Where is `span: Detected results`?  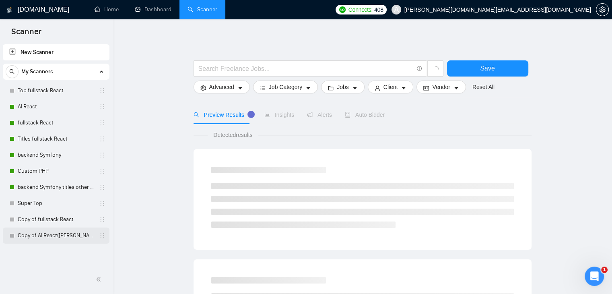 span: Detected results is located at coordinates (233, 135).